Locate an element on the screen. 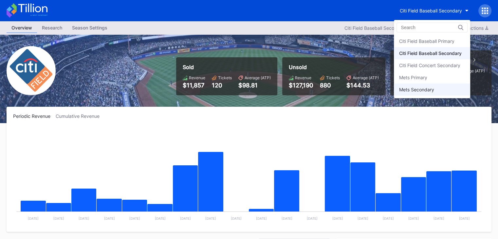 The image size is (498, 239). div: Citi Field Concert Secondary is located at coordinates (429, 65).